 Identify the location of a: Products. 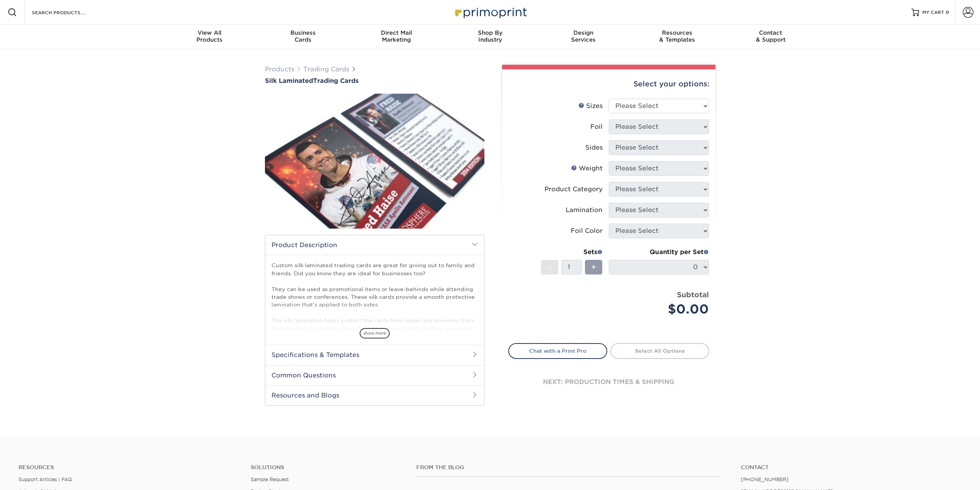
(279, 69).